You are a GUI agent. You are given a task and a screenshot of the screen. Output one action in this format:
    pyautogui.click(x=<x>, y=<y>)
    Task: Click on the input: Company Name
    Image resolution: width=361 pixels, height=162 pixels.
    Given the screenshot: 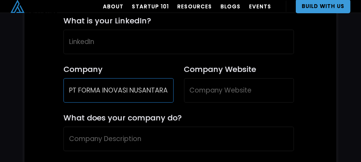 What is the action you would take?
    pyautogui.click(x=118, y=90)
    